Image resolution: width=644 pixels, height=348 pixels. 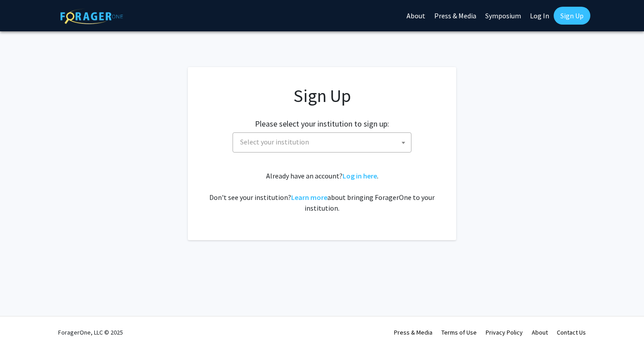 What do you see at coordinates (572, 16) in the screenshot?
I see `a: Sign Up` at bounding box center [572, 16].